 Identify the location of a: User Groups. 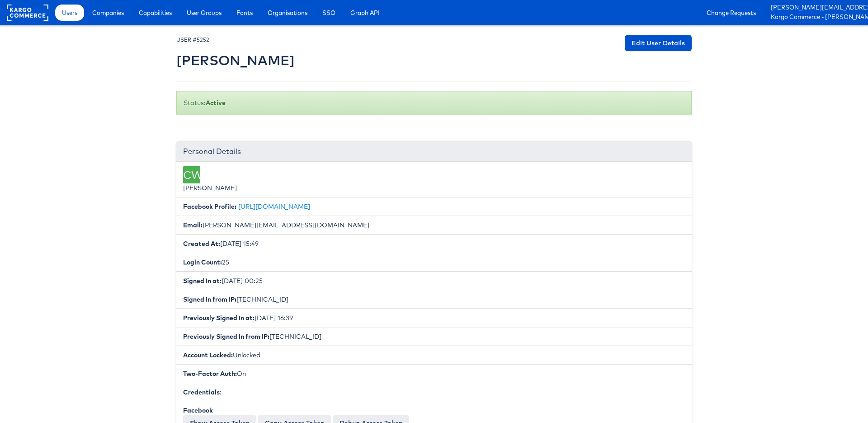
(204, 12).